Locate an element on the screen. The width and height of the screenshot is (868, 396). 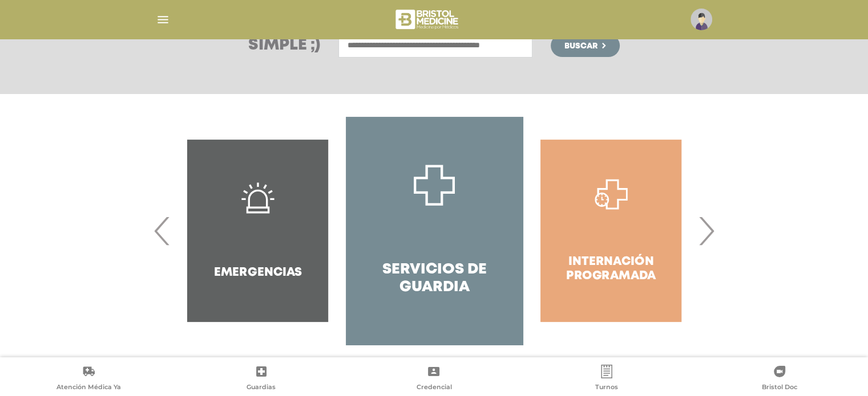
span: Credencial is located at coordinates (433, 388).